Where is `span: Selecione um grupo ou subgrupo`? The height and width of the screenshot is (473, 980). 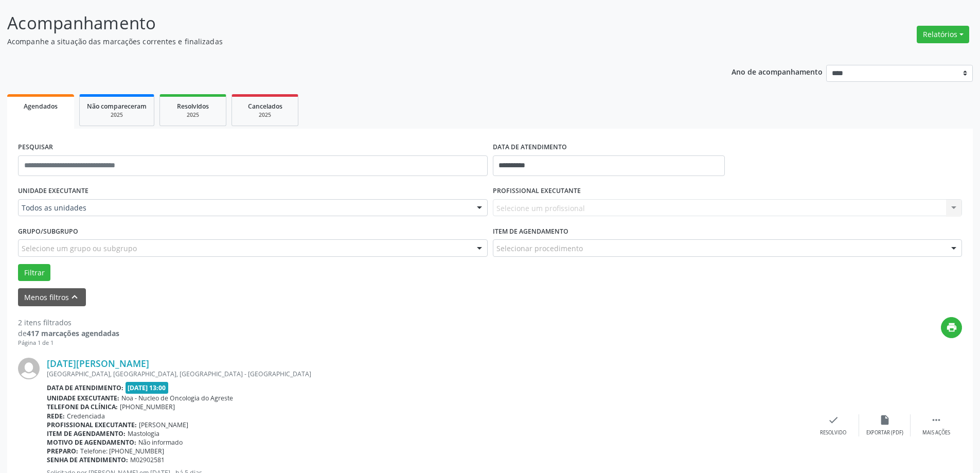
span: Selecione um grupo ou subgrupo is located at coordinates (80, 248).